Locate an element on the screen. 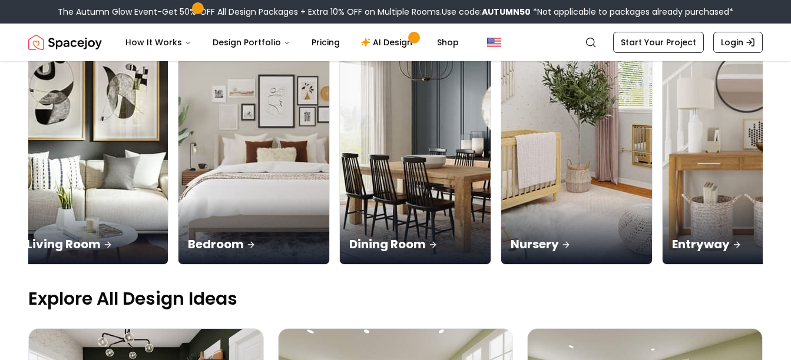  a: Login is located at coordinates (738, 42).